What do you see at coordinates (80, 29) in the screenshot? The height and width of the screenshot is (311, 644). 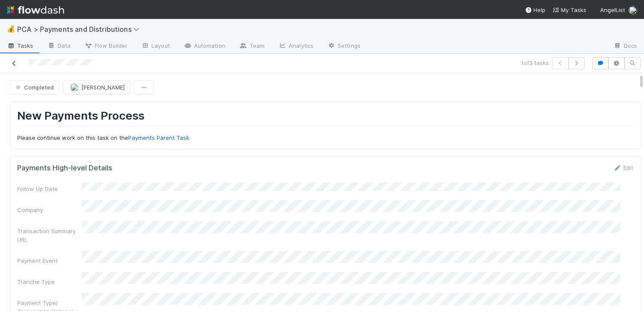 I see `span: PCA > Payments and Distributions` at bounding box center [80, 29].